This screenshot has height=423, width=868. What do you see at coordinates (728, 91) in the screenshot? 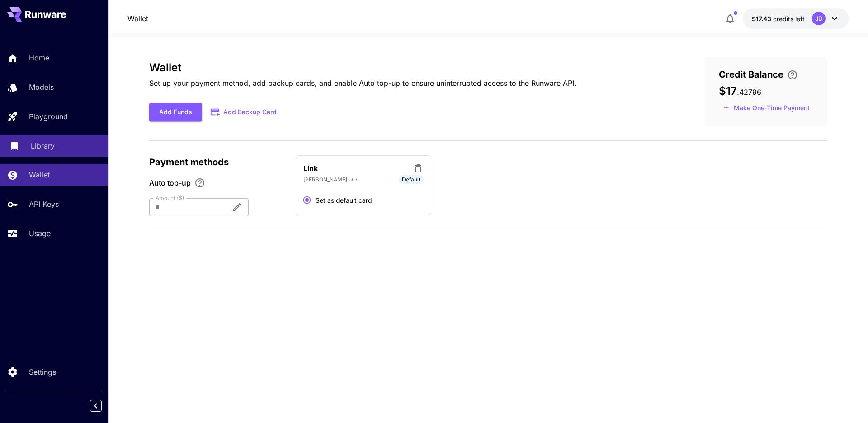
I see `span: $17` at bounding box center [728, 91].